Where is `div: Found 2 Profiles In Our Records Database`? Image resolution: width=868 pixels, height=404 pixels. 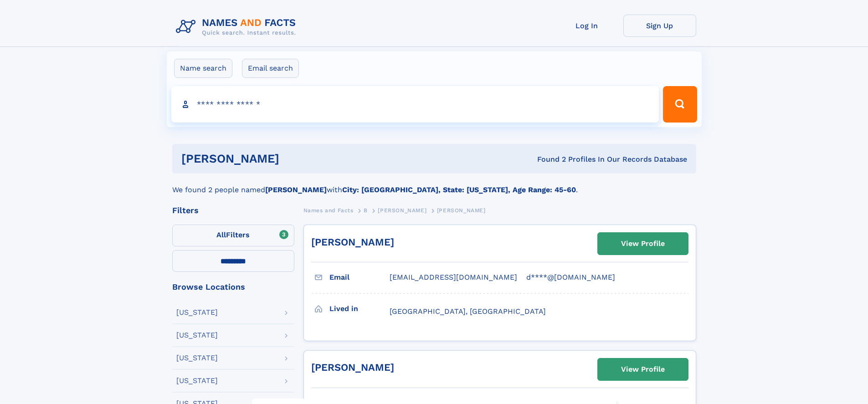
div: Found 2 Profiles In Our Records Database is located at coordinates (548, 159).